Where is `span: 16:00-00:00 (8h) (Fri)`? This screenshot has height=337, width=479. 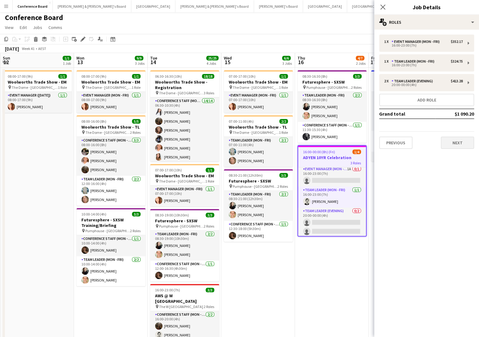
span: 16:00-00:00 (8h) (Fri) is located at coordinates (319, 152).